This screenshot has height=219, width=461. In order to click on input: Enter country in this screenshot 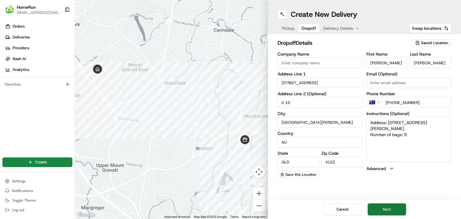, I will do `click(320, 142)`.